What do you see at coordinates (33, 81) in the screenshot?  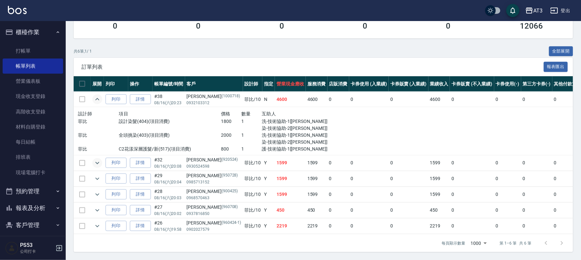 I see `a: 營業儀表板` at bounding box center [33, 81].